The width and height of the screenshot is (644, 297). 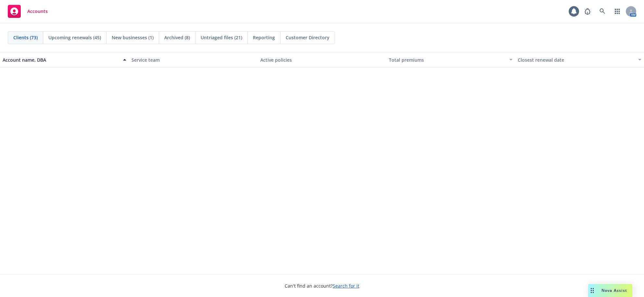 I want to click on span: Untriaged files (21), so click(x=222, y=37).